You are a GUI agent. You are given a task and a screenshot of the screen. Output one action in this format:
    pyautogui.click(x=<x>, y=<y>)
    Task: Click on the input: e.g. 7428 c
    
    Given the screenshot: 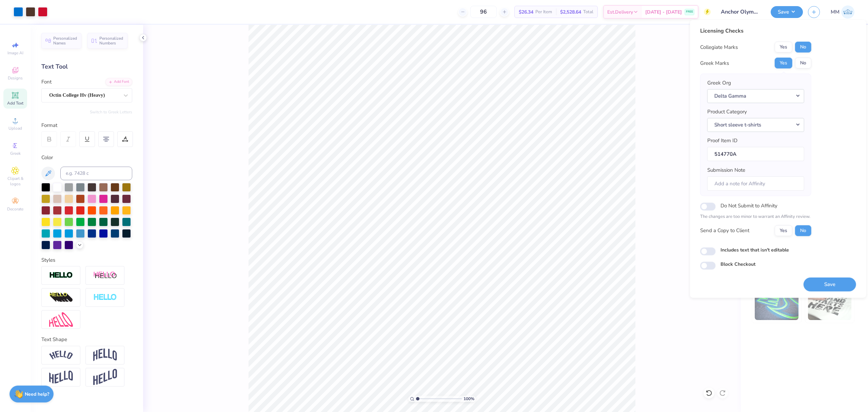 What is the action you would take?
    pyautogui.click(x=96, y=173)
    